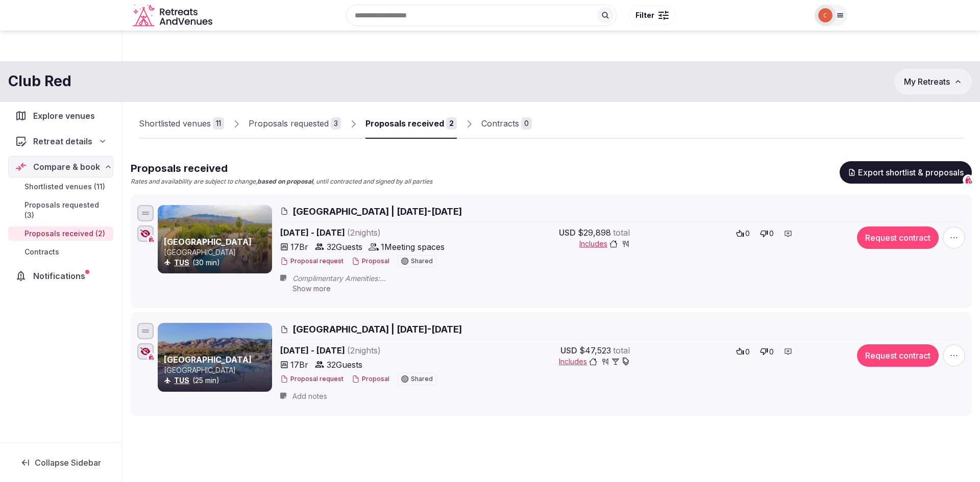 This screenshot has width=980, height=482. Describe the element at coordinates (933, 82) in the screenshot. I see `button: My Retreats` at that location.